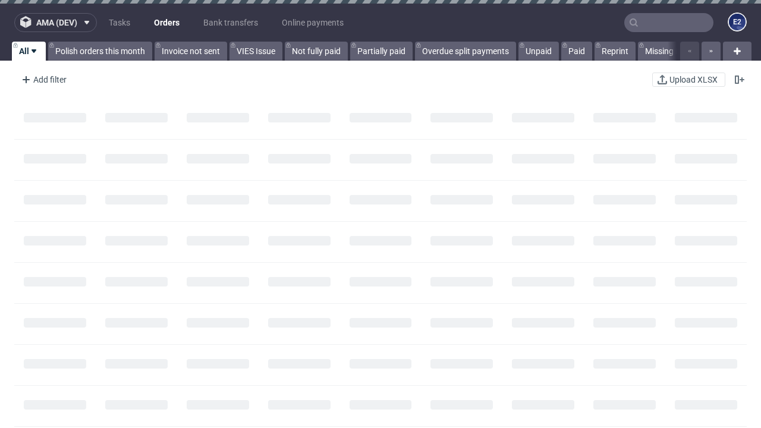 This screenshot has width=761, height=428. Describe the element at coordinates (316, 51) in the screenshot. I see `a: Not fully paid` at that location.